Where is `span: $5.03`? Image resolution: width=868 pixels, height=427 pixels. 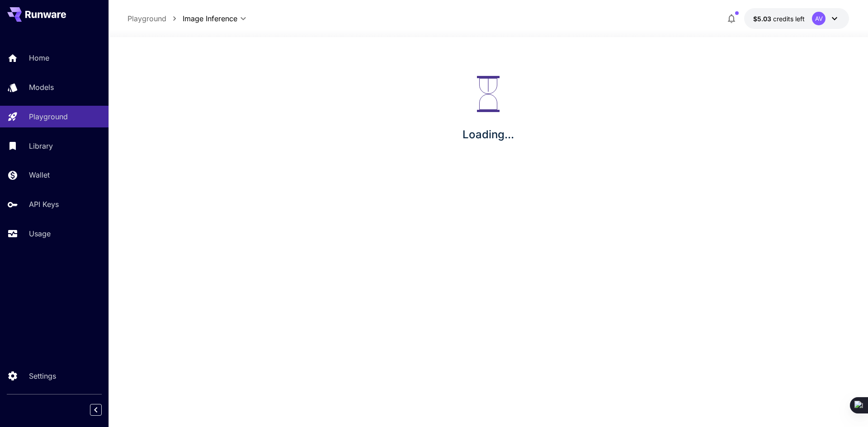 span: $5.03 is located at coordinates (763, 19).